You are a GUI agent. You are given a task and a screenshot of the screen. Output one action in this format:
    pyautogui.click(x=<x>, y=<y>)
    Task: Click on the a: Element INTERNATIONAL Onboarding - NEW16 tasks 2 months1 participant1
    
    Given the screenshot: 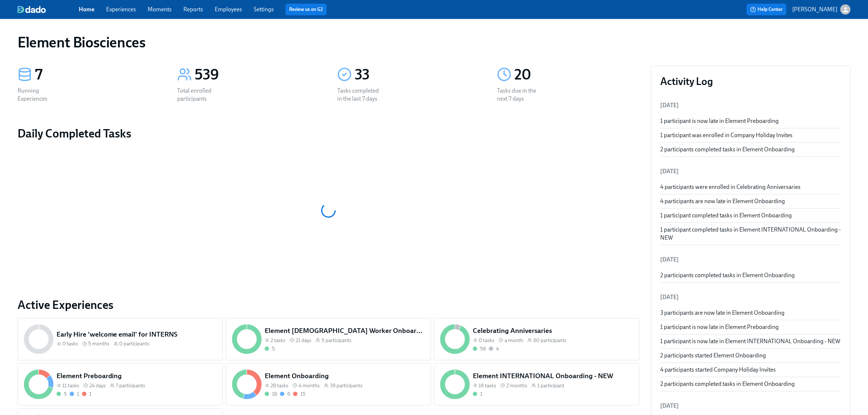 What is the action you would take?
    pyautogui.click(x=536, y=384)
    